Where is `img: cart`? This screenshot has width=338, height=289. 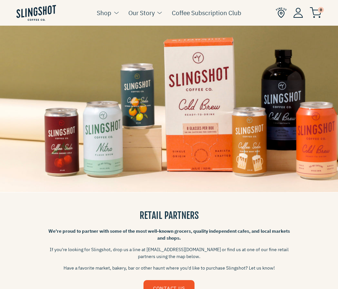
img: cart is located at coordinates (315, 12).